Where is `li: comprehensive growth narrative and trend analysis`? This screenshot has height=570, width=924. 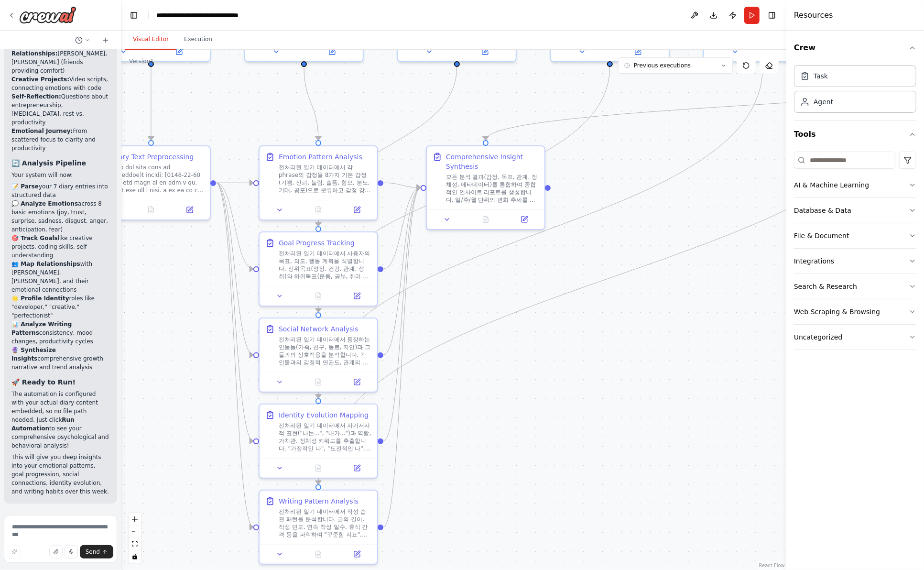
li: comprehensive growth narrative and trend analysis is located at coordinates (61, 359).